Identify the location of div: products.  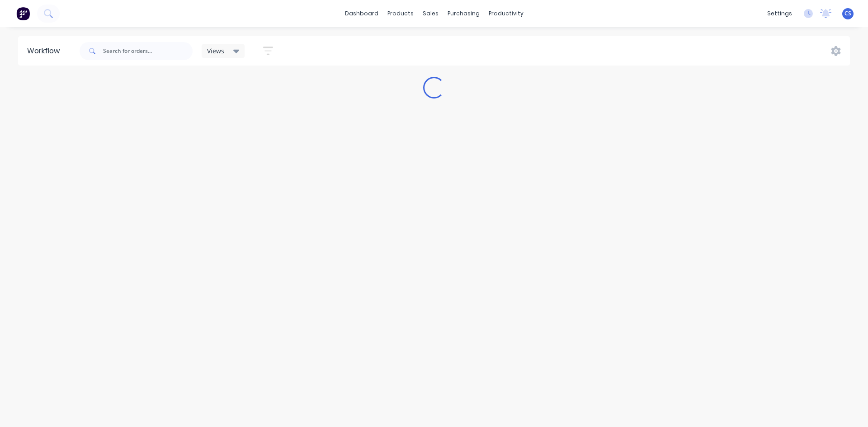
(401, 13).